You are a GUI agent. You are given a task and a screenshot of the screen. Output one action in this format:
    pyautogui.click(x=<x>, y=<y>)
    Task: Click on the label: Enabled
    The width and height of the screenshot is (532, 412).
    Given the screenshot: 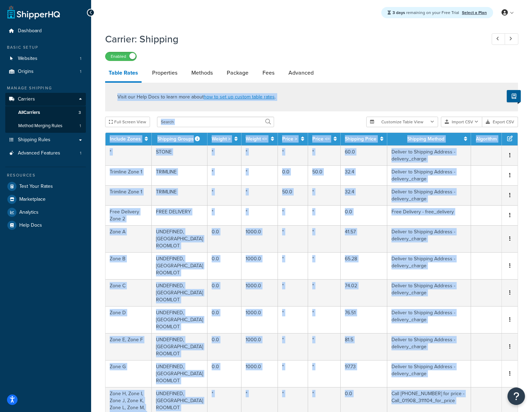 What is the action you would take?
    pyautogui.click(x=121, y=56)
    